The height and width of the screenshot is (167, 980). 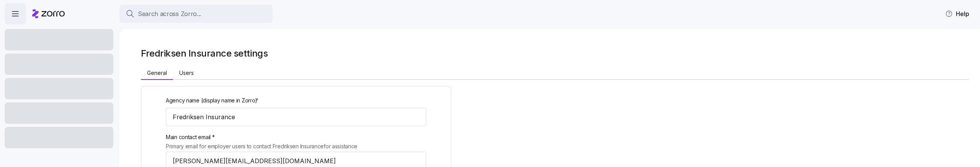 I want to click on button: Search across Zorro..., so click(x=196, y=14).